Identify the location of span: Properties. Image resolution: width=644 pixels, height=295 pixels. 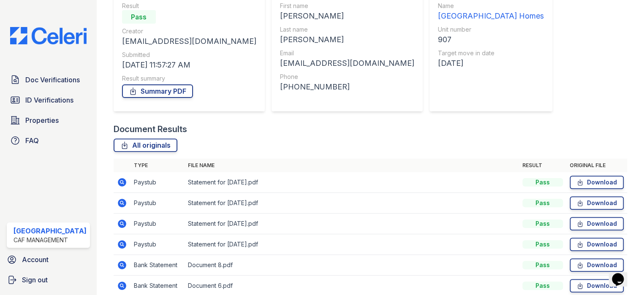
(42, 120).